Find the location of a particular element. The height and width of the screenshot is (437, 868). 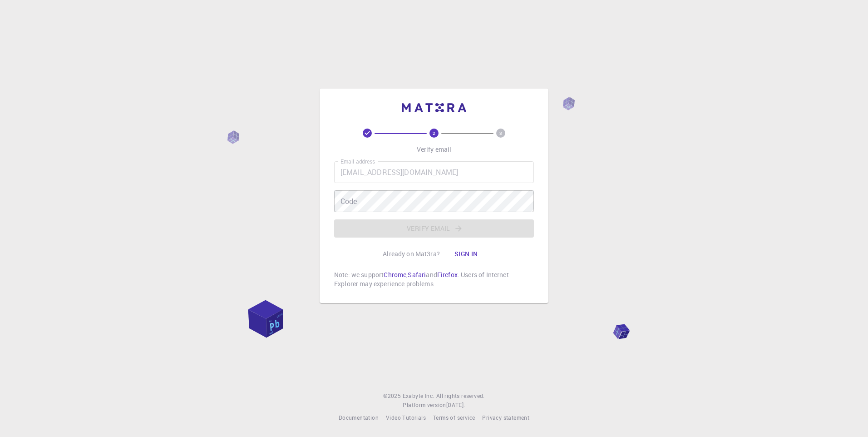

p: Verify email is located at coordinates (434, 149).